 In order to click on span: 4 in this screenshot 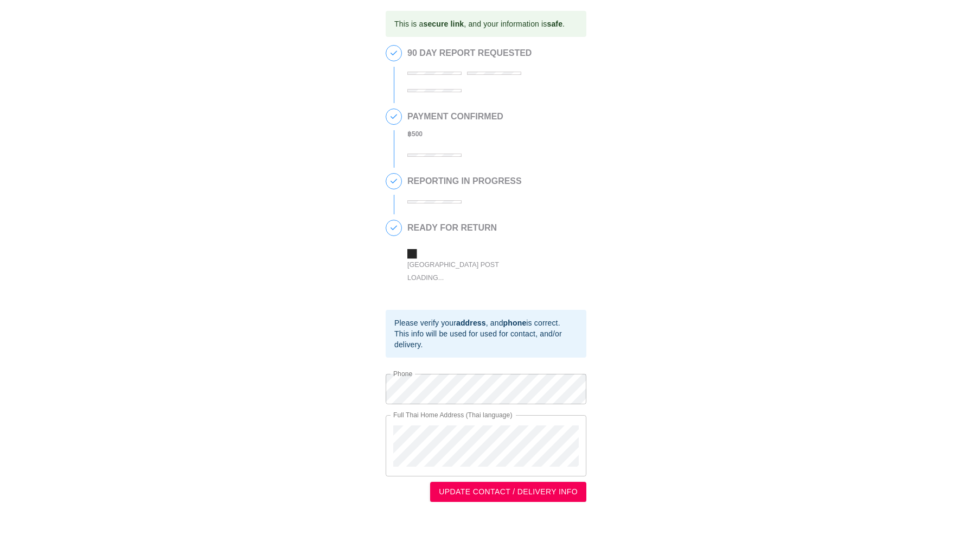, I will do `click(394, 228)`.